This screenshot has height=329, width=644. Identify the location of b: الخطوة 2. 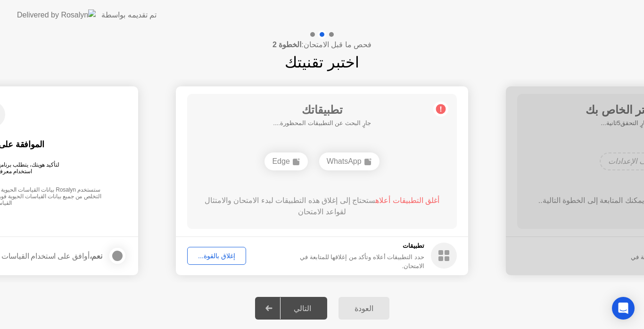
(287, 45).